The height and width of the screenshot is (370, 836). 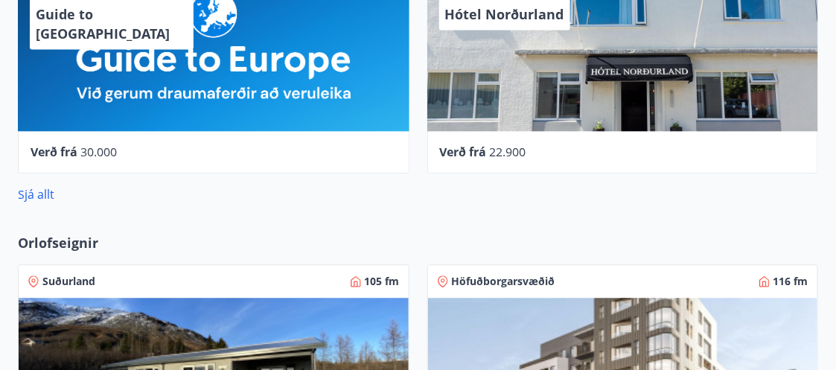 What do you see at coordinates (58, 243) in the screenshot?
I see `span: Orlofseignir` at bounding box center [58, 243].